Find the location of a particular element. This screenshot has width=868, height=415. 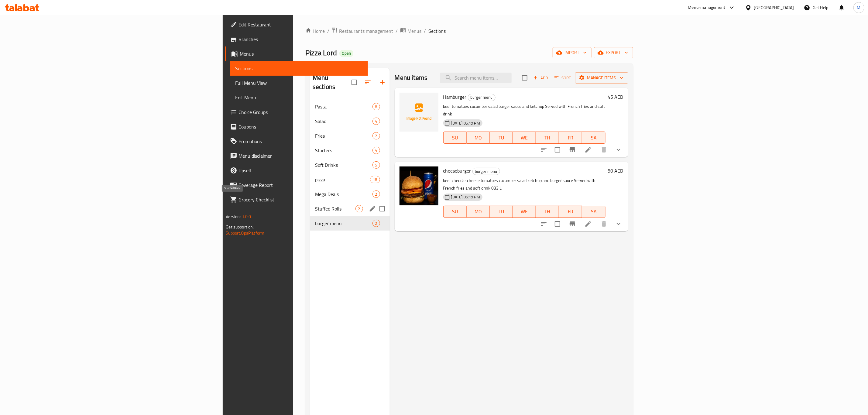

span: Soft Drinks is located at coordinates (344, 165).